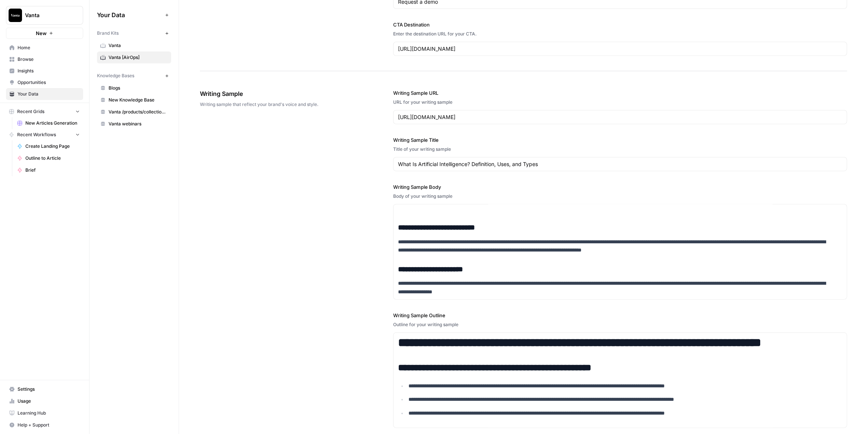 The width and height of the screenshot is (868, 434). Describe the element at coordinates (108, 33) in the screenshot. I see `span: Brand Kits` at that location.